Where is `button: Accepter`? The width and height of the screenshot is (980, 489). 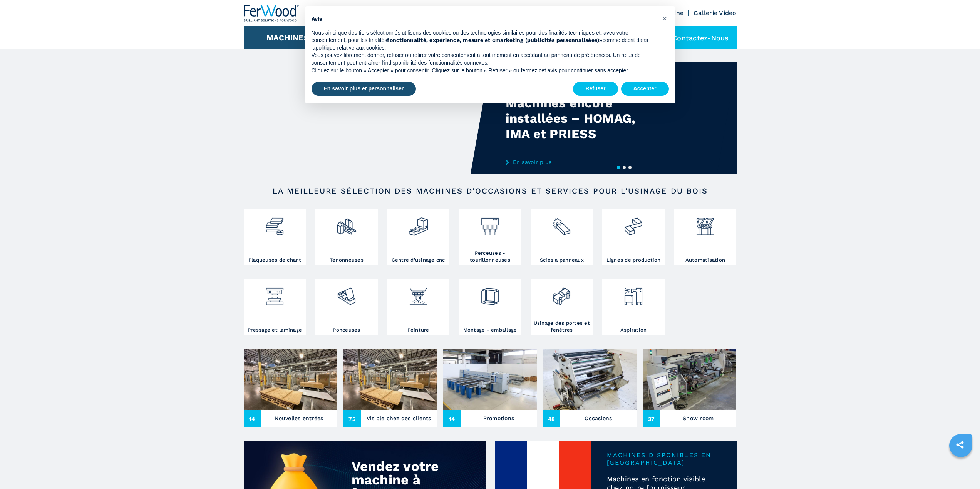 button: Accepter is located at coordinates (645, 89).